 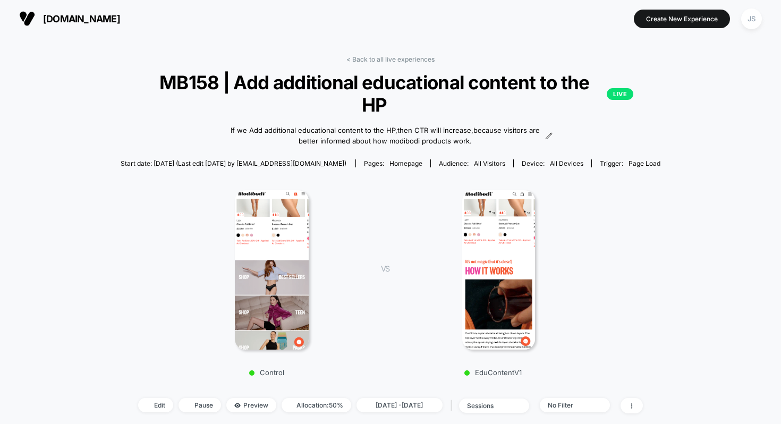 I want to click on span: Device:, so click(x=552, y=163).